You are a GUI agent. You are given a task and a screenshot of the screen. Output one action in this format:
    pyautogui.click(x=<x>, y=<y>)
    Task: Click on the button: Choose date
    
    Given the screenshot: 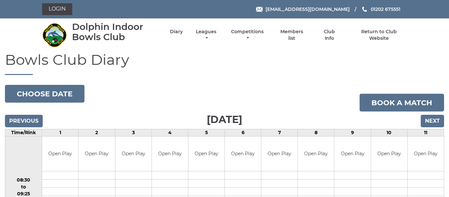 What is the action you would take?
    pyautogui.click(x=45, y=94)
    